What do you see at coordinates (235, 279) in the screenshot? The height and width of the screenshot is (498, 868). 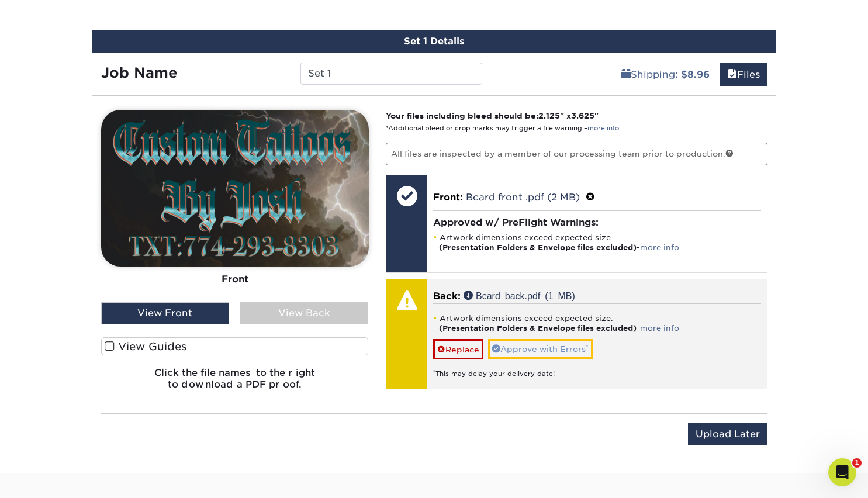 I see `div: Front` at bounding box center [235, 279].